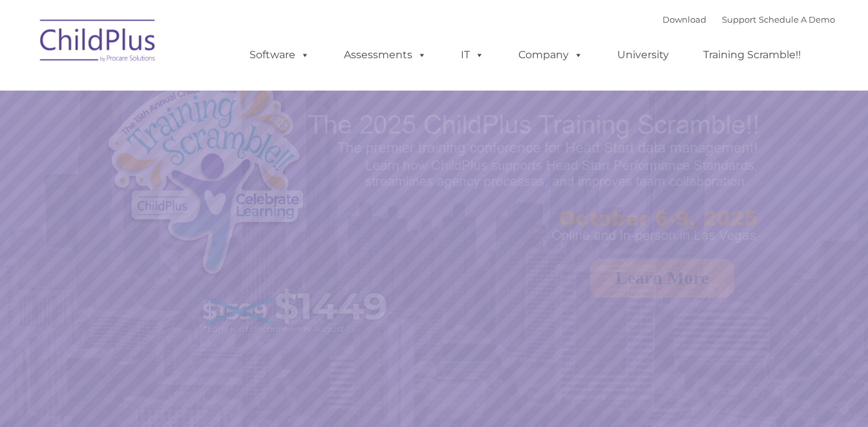 The width and height of the screenshot is (868, 427). Describe the element at coordinates (98, 42) in the screenshot. I see `img: ChildPlus by Procare Solutions` at that location.